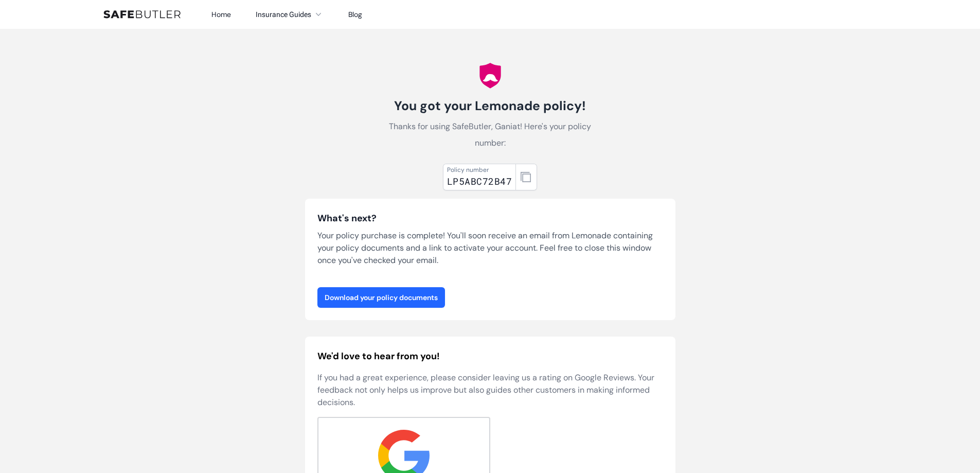 The width and height of the screenshot is (980, 473). What do you see at coordinates (222, 14) in the screenshot?
I see `a: Home` at bounding box center [222, 14].